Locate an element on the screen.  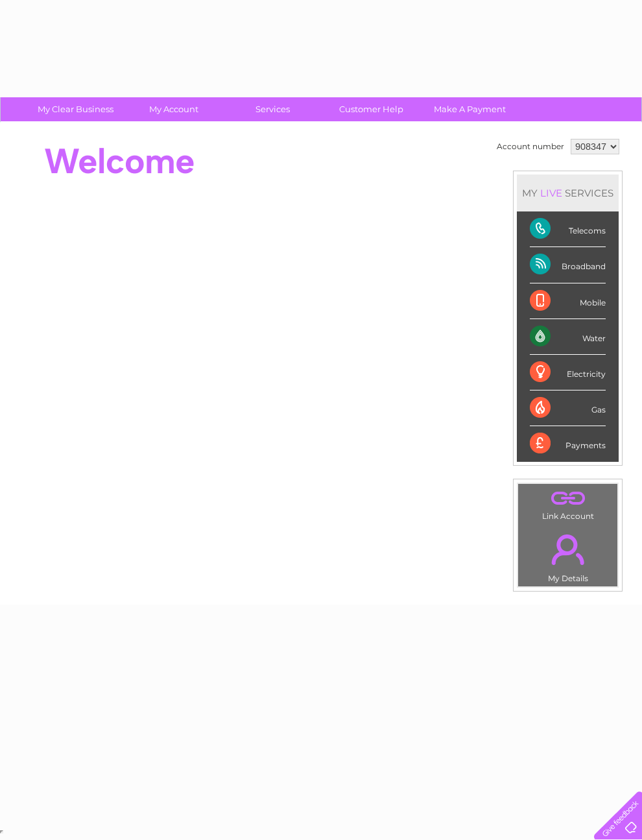
a: Customer Help is located at coordinates (371, 109).